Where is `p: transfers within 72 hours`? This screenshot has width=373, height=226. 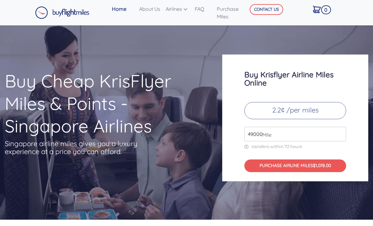 p: transfers within 72 hours is located at coordinates (295, 146).